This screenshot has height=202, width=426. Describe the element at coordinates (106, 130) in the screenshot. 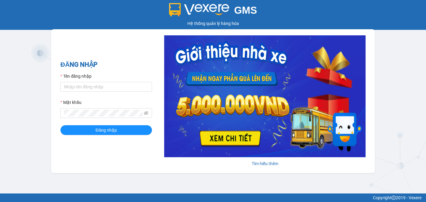

I see `span: Đăng nhập` at that location.